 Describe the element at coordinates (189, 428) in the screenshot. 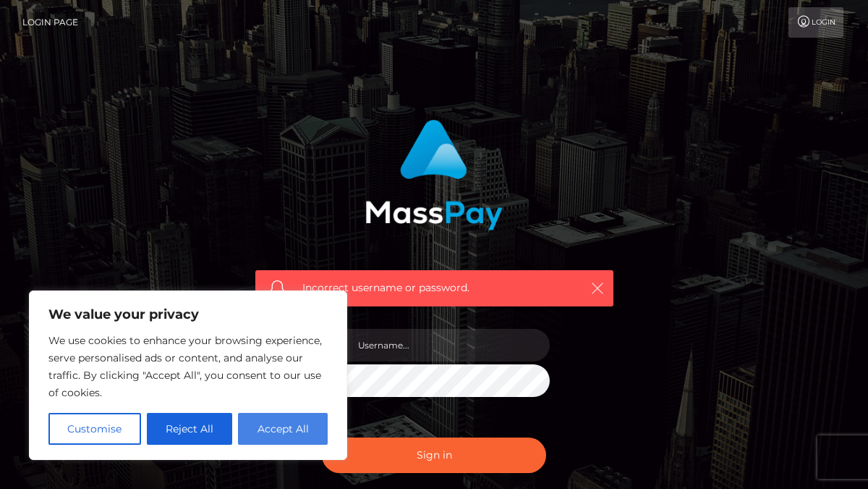

I see `button: Reject All` at that location.